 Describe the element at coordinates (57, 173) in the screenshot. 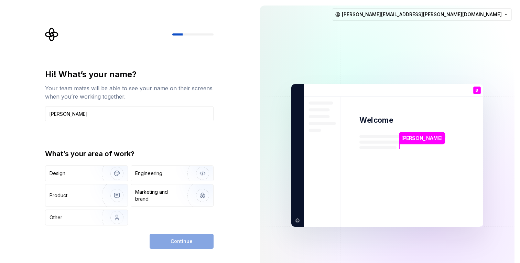

I see `div: Design` at that location.